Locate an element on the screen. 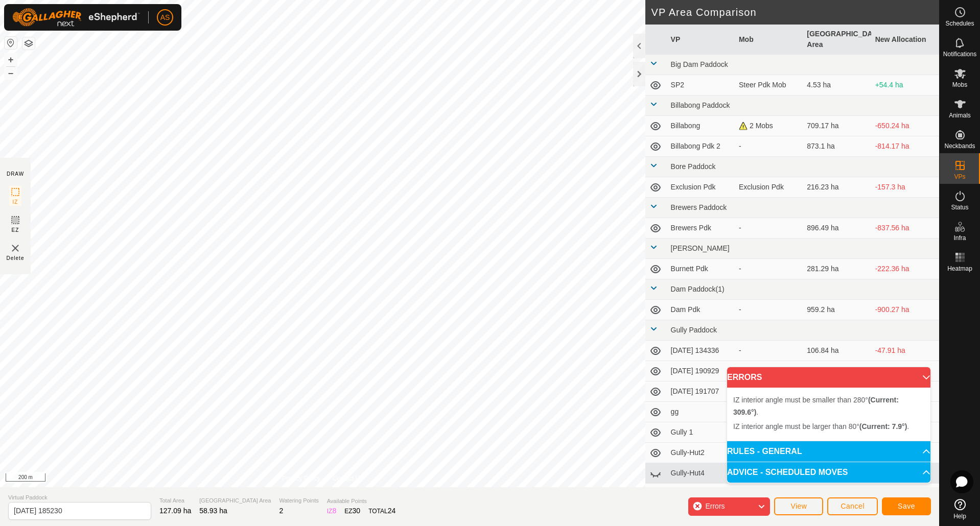 The height and width of the screenshot is (526, 980). span: Heatmap is located at coordinates (960, 268).